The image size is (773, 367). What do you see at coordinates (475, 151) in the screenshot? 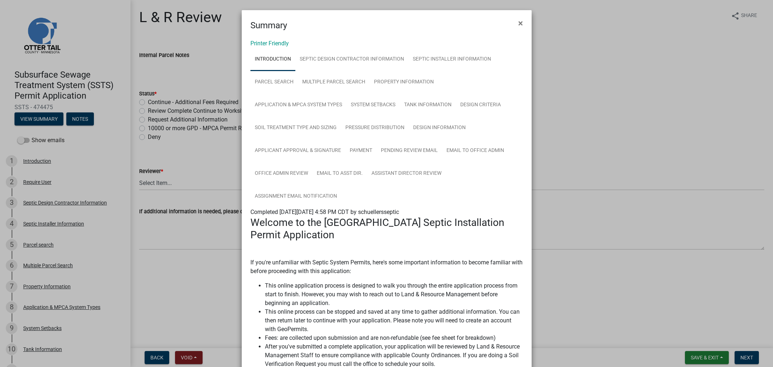
I see `a: Email to Office Admin` at bounding box center [475, 151].